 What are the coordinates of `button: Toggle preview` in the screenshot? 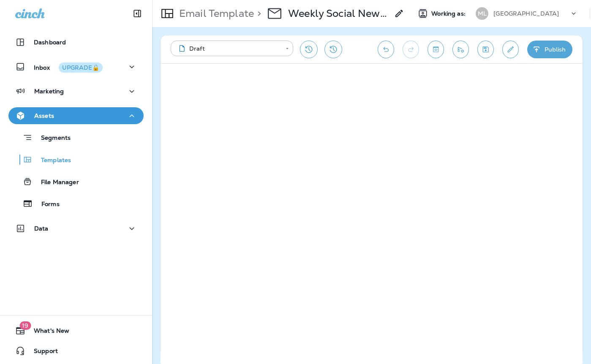 It's located at (436, 49).